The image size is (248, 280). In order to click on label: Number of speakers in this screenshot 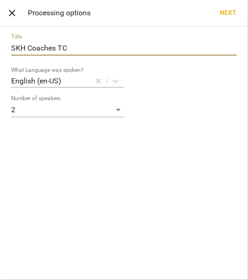, I will do `click(36, 99)`.